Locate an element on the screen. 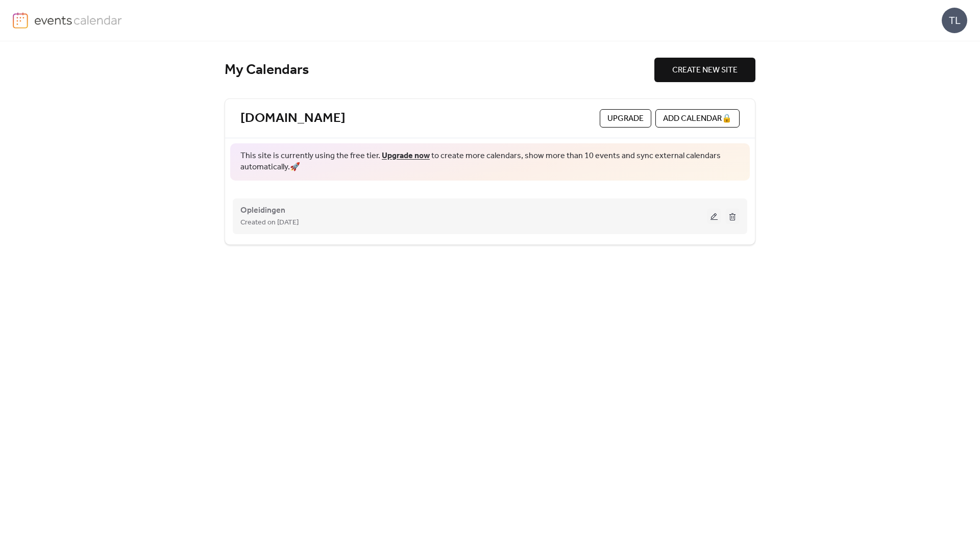 The width and height of the screenshot is (980, 555). span: Upgrade is located at coordinates (625, 119).